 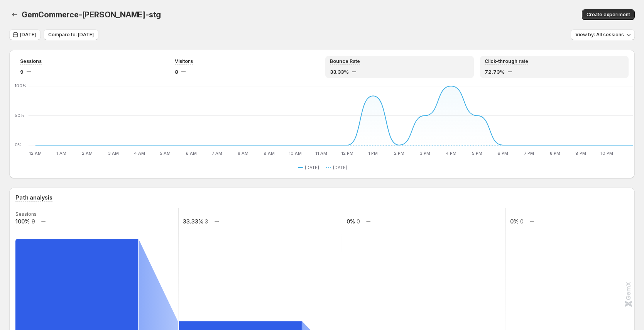 What do you see at coordinates (345, 61) in the screenshot?
I see `span: Bounce Rate` at bounding box center [345, 61].